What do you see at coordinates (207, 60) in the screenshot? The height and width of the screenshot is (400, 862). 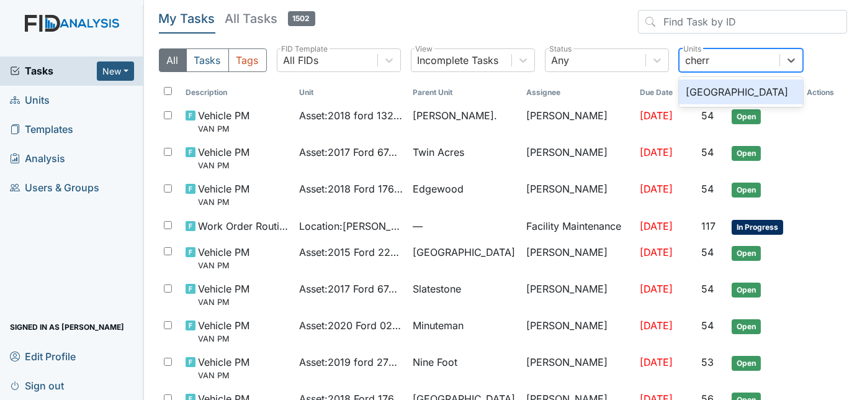 I see `button: Tasks` at bounding box center [207, 60].